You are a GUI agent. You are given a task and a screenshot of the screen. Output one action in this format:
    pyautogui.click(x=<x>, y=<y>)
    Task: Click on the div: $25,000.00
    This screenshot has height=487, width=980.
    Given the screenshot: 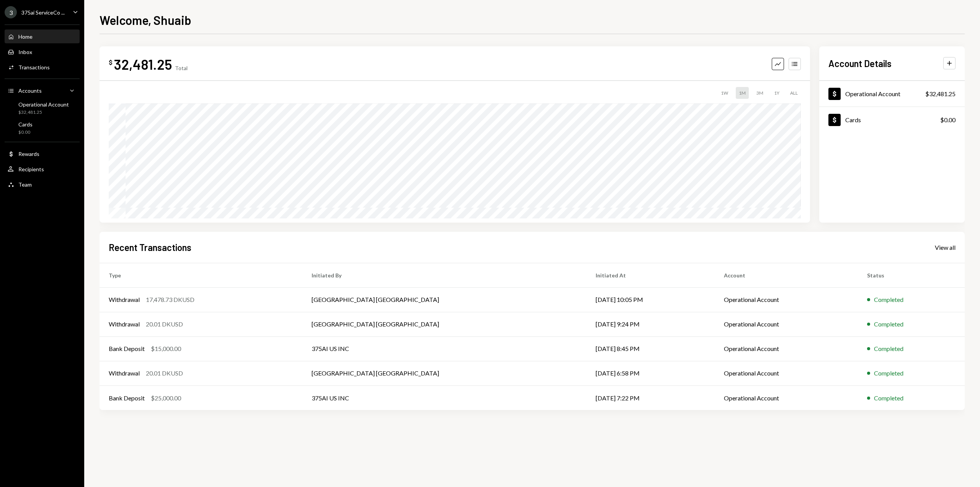 What is the action you would take?
    pyautogui.click(x=165, y=398)
    